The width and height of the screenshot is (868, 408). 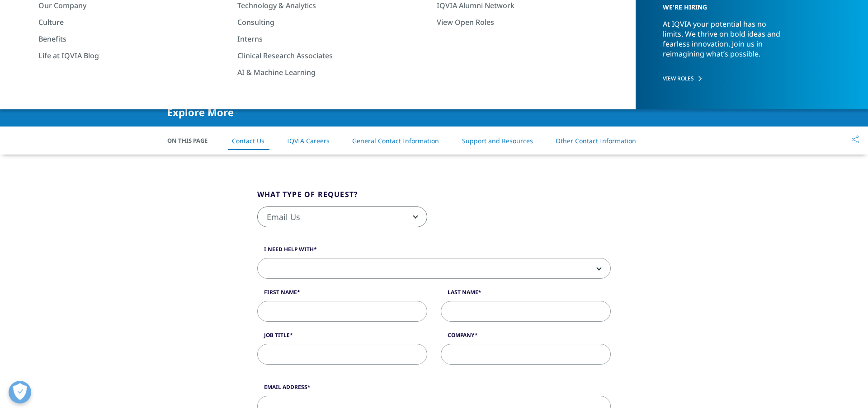 What do you see at coordinates (434, 251) in the screenshot?
I see `label: I need help with` at bounding box center [434, 251].